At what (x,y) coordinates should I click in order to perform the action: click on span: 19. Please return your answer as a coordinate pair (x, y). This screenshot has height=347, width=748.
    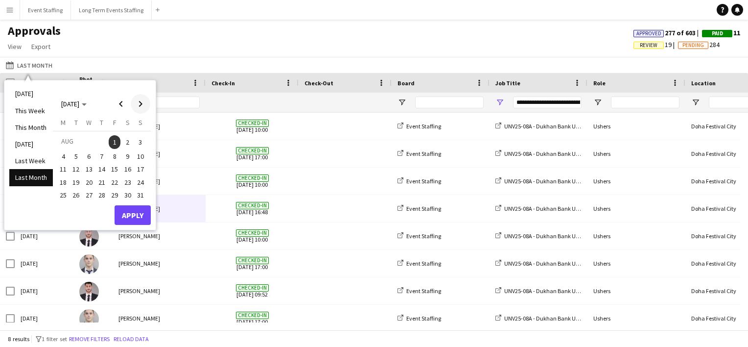
    Looking at the image, I should click on (76, 182).